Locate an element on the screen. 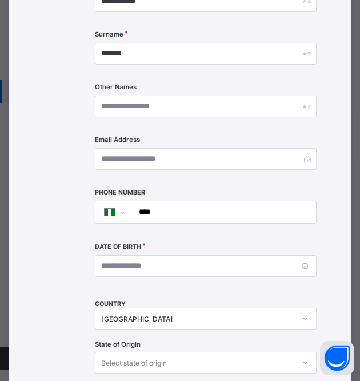 This screenshot has height=381, width=360. label: Other Names is located at coordinates (116, 87).